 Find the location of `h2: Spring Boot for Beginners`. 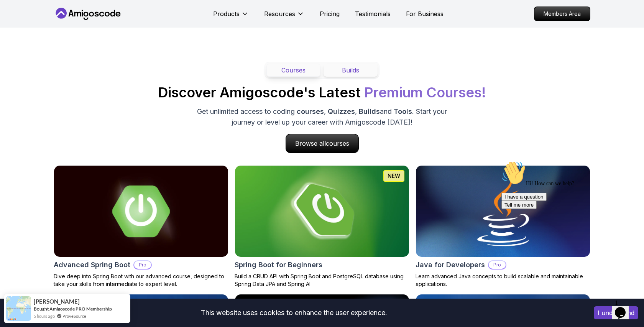

h2: Spring Boot for Beginners is located at coordinates (279, 265).